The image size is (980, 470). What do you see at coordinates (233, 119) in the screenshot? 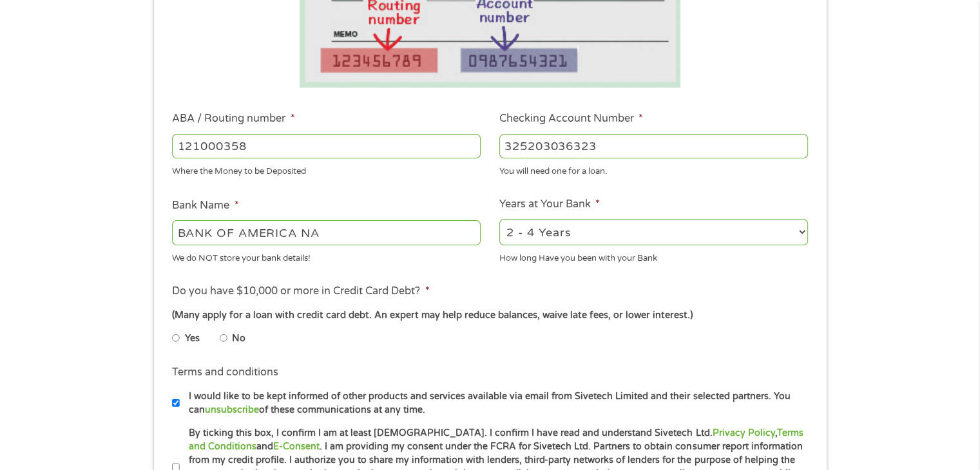
I see `label: ABA / Routing number` at bounding box center [233, 119].